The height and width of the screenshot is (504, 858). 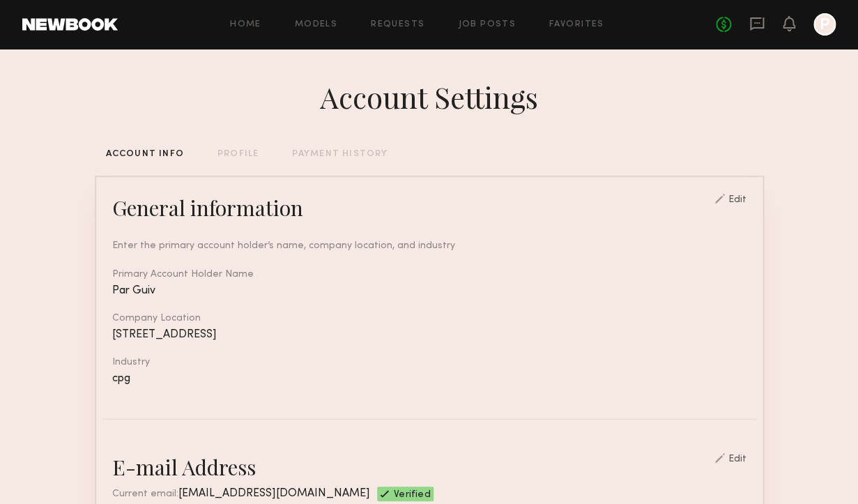 I want to click on div: PAYMENT HISTORY, so click(x=340, y=154).